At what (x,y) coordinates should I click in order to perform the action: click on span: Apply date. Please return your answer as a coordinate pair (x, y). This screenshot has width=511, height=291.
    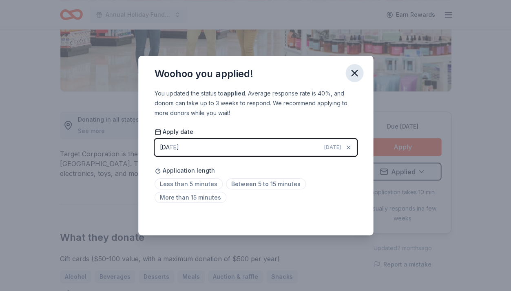
    Looking at the image, I should click on (174, 132).